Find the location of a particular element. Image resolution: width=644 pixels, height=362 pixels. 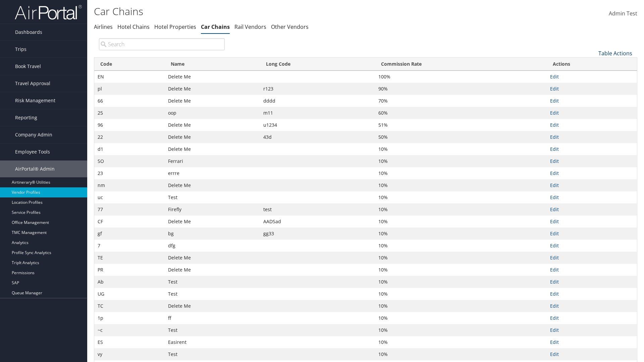

td: 100% is located at coordinates (461, 77).